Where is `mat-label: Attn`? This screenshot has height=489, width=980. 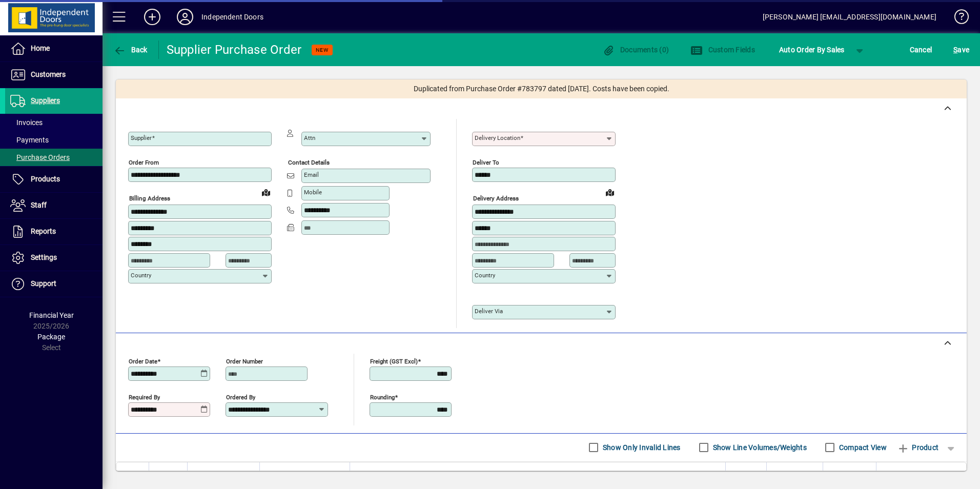
mat-label: Attn is located at coordinates (310, 138).